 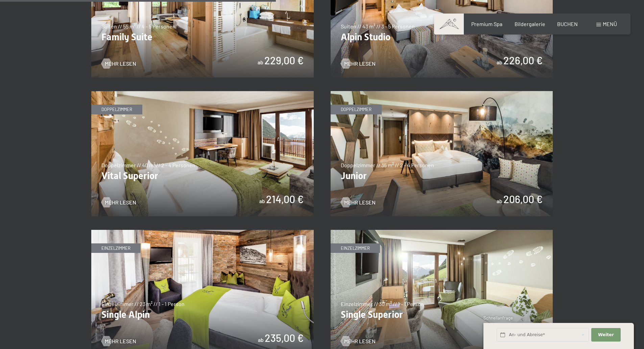 I want to click on a: Bildergalerie, so click(x=530, y=24).